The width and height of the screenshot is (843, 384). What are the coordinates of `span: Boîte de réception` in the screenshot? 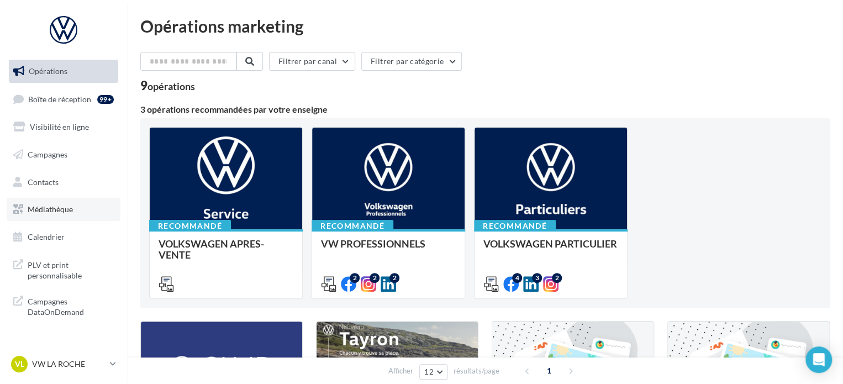 It's located at (60, 98).